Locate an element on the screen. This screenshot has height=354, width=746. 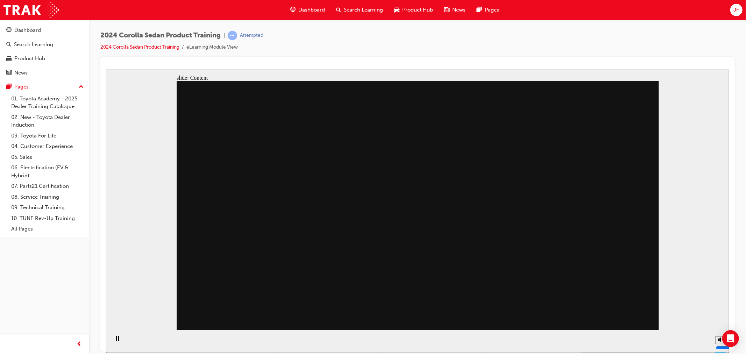
span: Product Hub is located at coordinates (417, 10).